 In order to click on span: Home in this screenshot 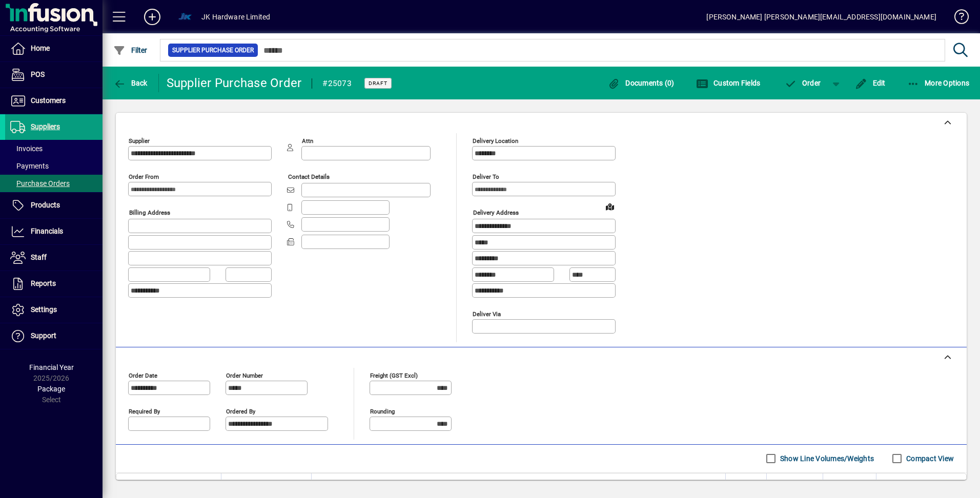, I will do `click(40, 48)`.